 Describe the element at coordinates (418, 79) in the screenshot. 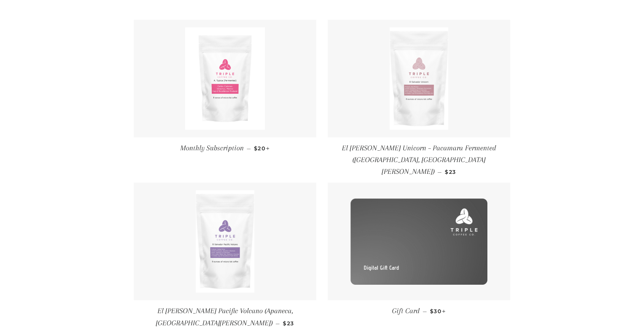

I see `img: El Salvador Unicorn – Pacamara Fermented (Chalatenango, El Salvador)` at that location.